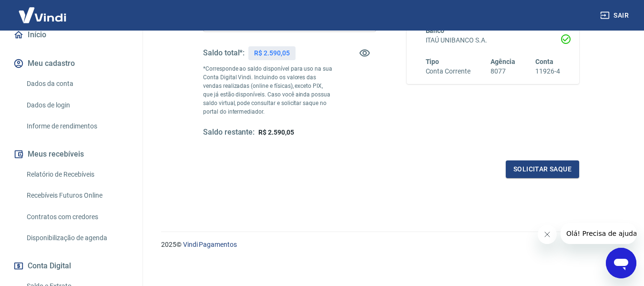 The width and height of the screenshot is (644, 286). I want to click on a: Informe de rendimentos, so click(76, 126).